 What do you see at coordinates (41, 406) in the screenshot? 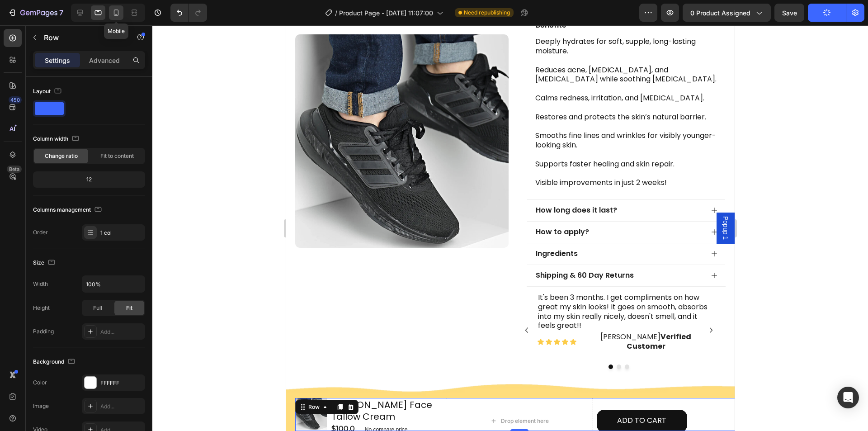
I see `div: Image` at bounding box center [41, 406].